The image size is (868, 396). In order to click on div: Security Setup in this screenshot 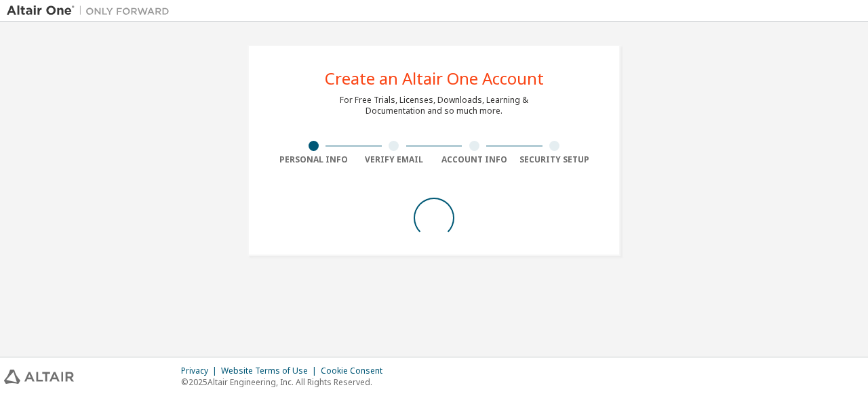, I will do `click(555, 160)`.